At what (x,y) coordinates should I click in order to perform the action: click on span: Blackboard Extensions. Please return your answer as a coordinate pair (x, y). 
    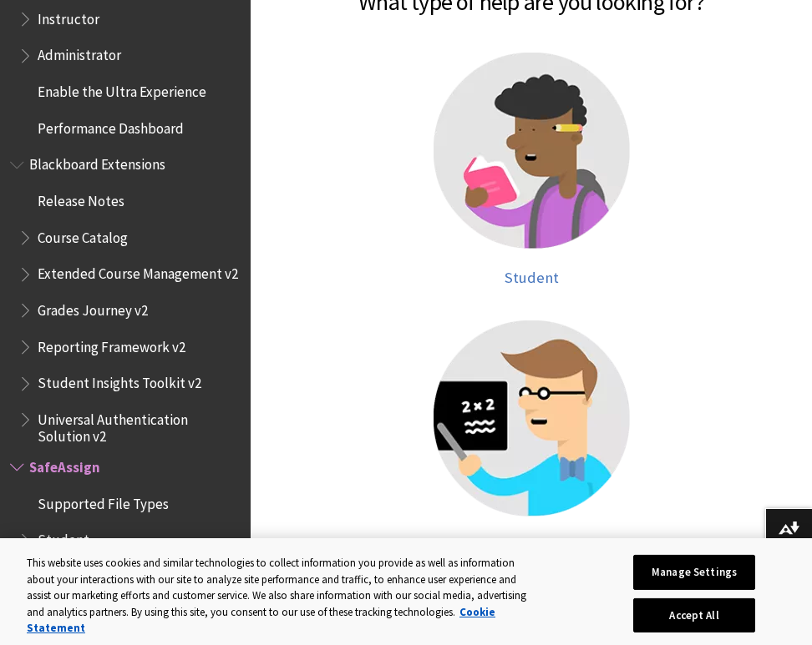
    Looking at the image, I should click on (97, 162).